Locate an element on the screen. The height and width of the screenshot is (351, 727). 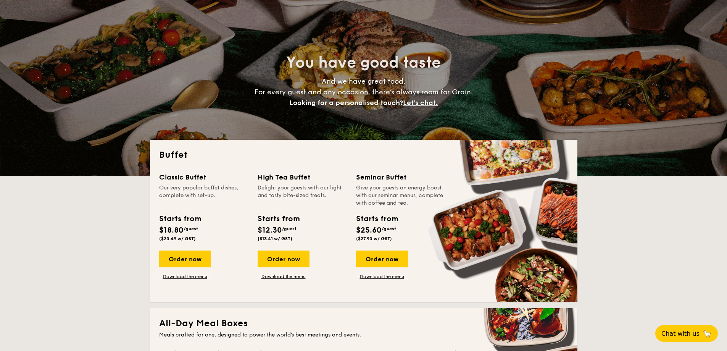
span: Chat with us is located at coordinates (680, 333).